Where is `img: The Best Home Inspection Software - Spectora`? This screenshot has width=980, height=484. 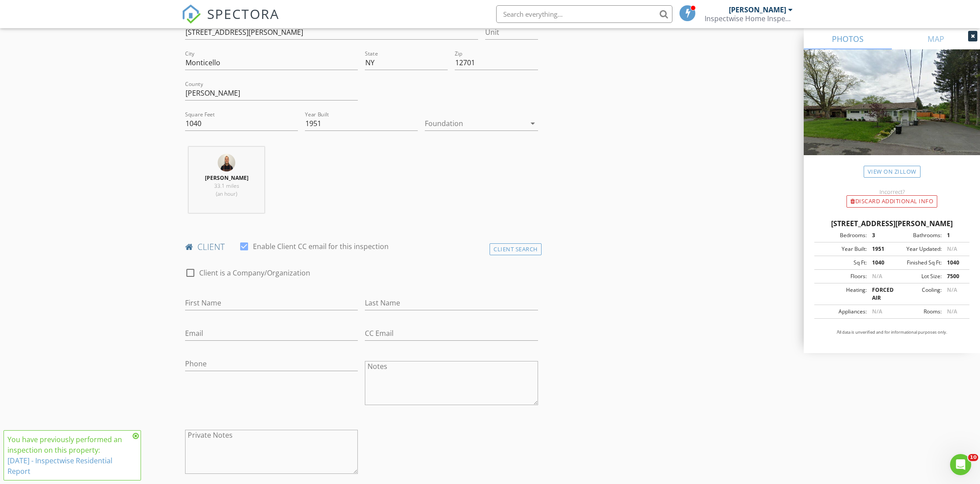
img: The Best Home Inspection Software - Spectora is located at coordinates (191, 14).